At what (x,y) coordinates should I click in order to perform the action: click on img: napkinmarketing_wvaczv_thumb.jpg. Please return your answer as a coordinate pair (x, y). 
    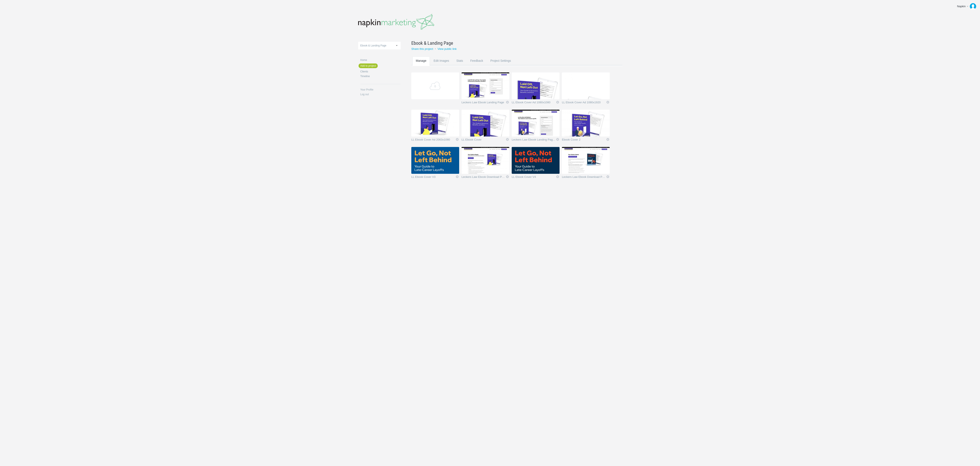
    Looking at the image, I should click on (586, 123).